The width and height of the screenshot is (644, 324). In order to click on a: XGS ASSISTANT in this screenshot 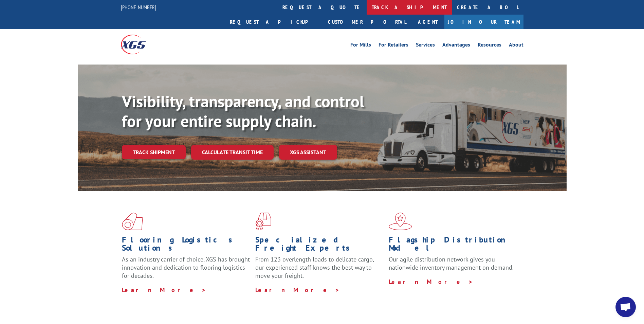, I will do `click(308, 152)`.